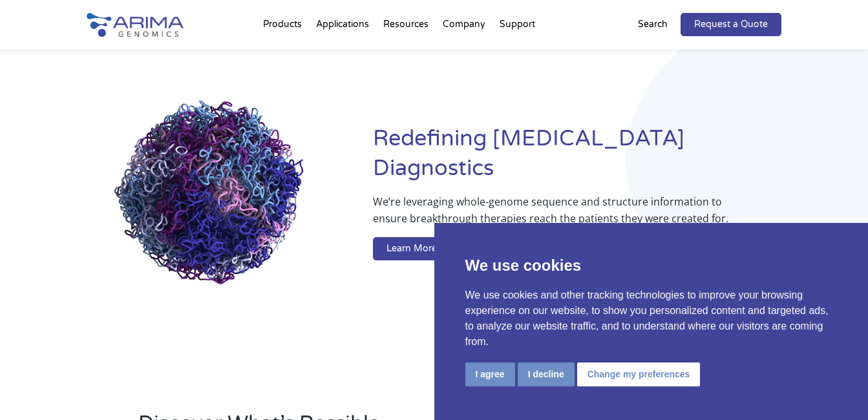  What do you see at coordinates (653, 25) in the screenshot?
I see `p: Search` at bounding box center [653, 25].